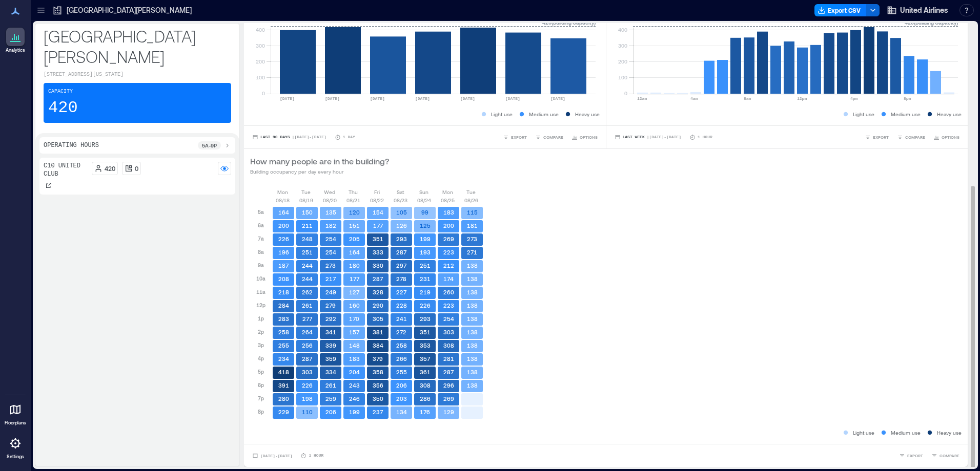 Image resolution: width=980 pixels, height=471 pixels. What do you see at coordinates (283, 265) in the screenshot?
I see `text: 187` at bounding box center [283, 265].